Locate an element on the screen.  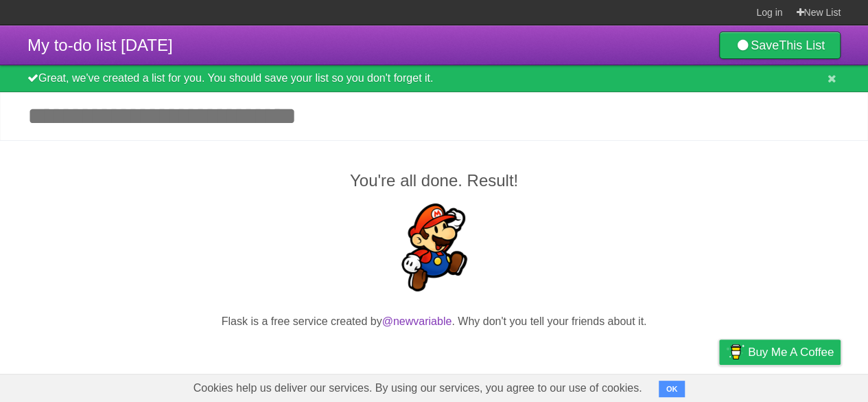
span: Cookies help us deliver our services. By using our services, you agree to our use of cookies. is located at coordinates (418, 388).